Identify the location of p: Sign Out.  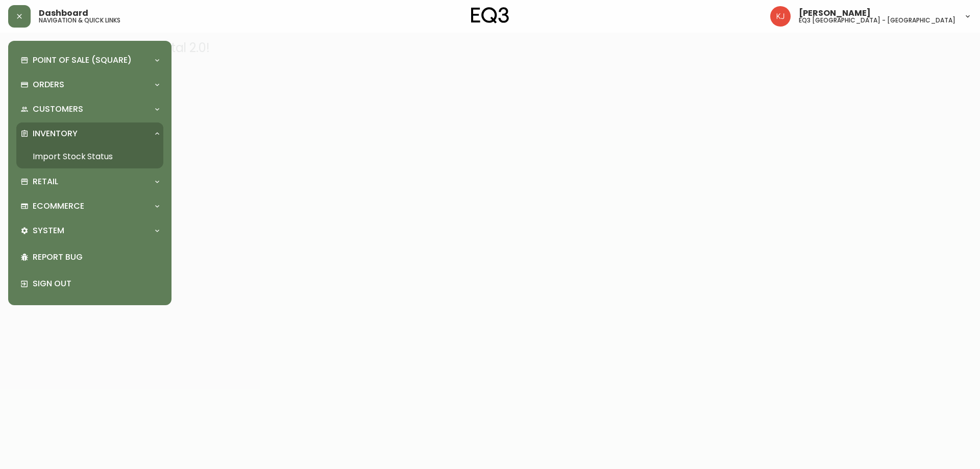
(96, 284).